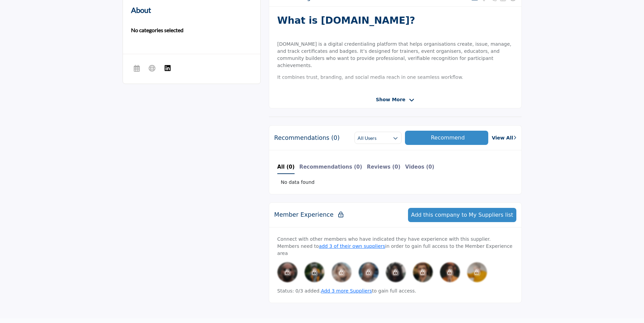  Describe the element at coordinates (157, 30) in the screenshot. I see `b: No categories selected` at that location.